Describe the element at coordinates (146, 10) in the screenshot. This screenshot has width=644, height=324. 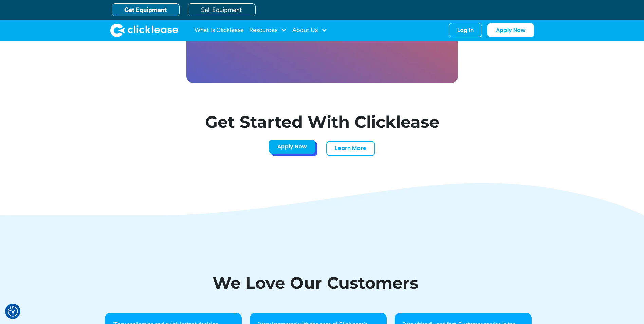
I see `a: Get Equipment` at that location.